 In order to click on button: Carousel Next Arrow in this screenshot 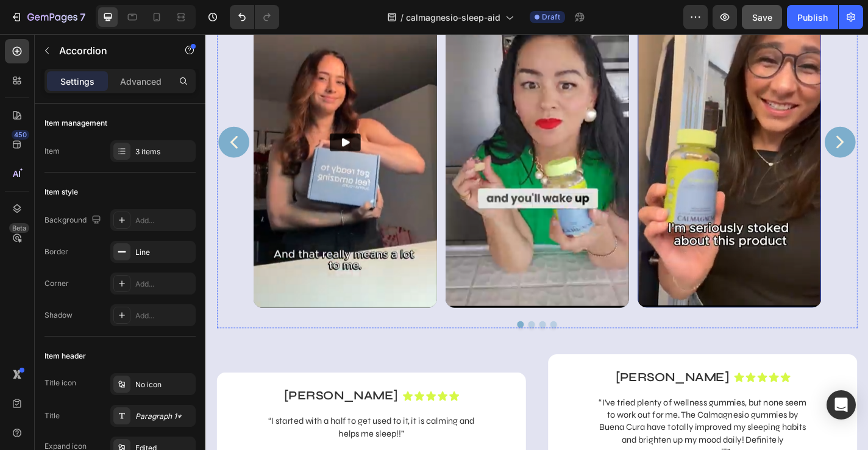, I will do `click(701, 119)`.